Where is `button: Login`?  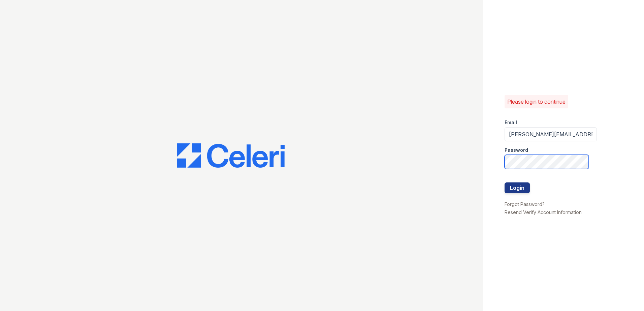 button: Login is located at coordinates (517, 188).